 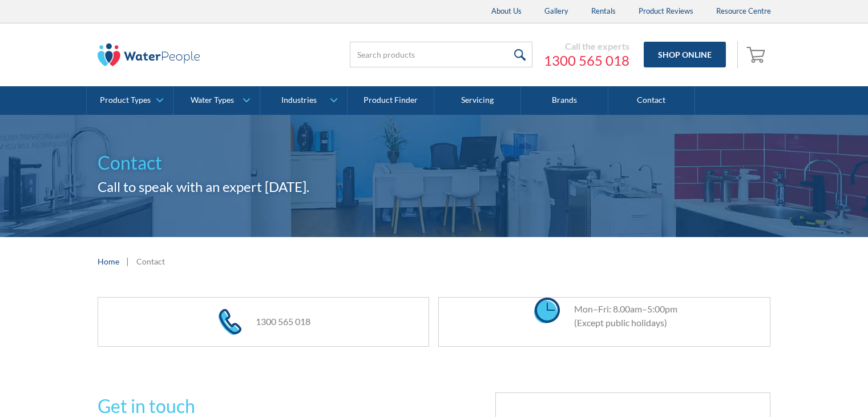 What do you see at coordinates (757, 55) in the screenshot?
I see `a: Open cart` at bounding box center [757, 55].